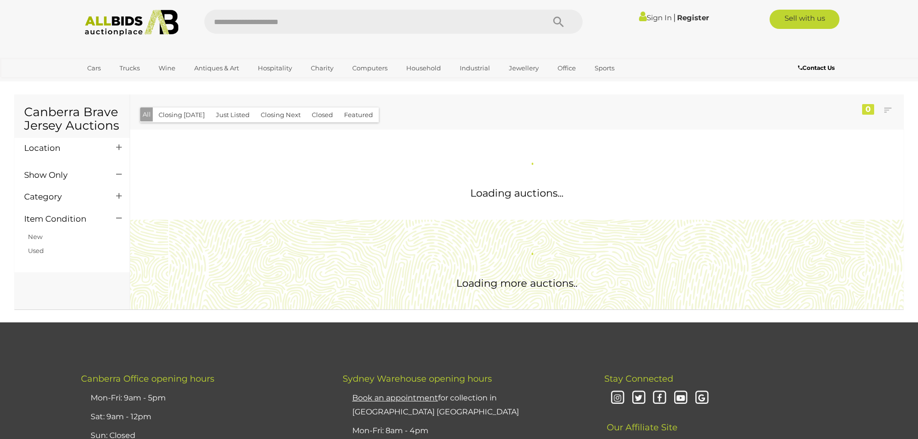 This screenshot has width=918, height=439. I want to click on h4: Category, so click(63, 197).